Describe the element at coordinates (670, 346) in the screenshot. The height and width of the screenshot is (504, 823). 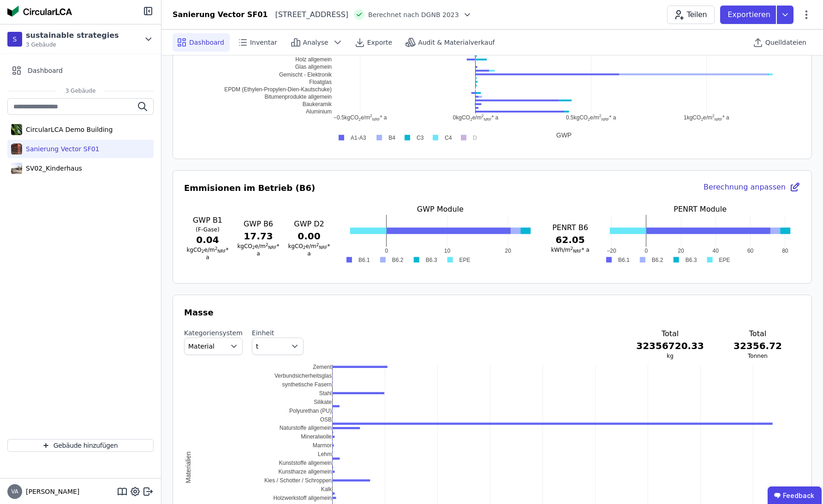
I see `h3: 32356720.33` at that location.